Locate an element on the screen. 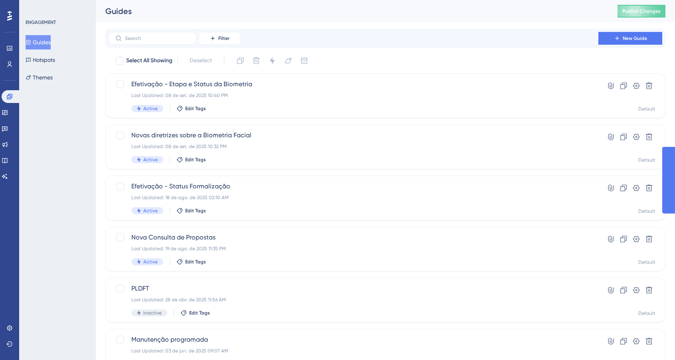 This screenshot has height=360, width=675. button: Publish Changes is located at coordinates (641, 11).